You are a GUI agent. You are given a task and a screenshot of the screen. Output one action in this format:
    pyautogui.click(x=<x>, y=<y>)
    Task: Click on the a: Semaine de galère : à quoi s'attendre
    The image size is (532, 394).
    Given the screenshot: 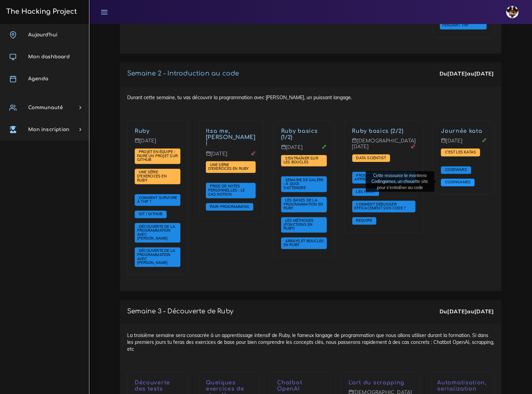 What is the action you would take?
    pyautogui.click(x=304, y=184)
    